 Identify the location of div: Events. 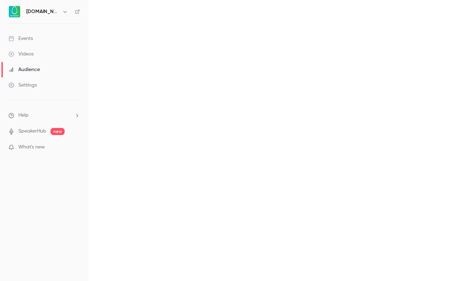
(20, 38).